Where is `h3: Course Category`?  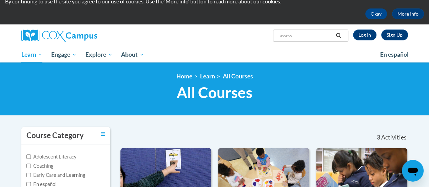 h3: Course Category is located at coordinates (55, 135).